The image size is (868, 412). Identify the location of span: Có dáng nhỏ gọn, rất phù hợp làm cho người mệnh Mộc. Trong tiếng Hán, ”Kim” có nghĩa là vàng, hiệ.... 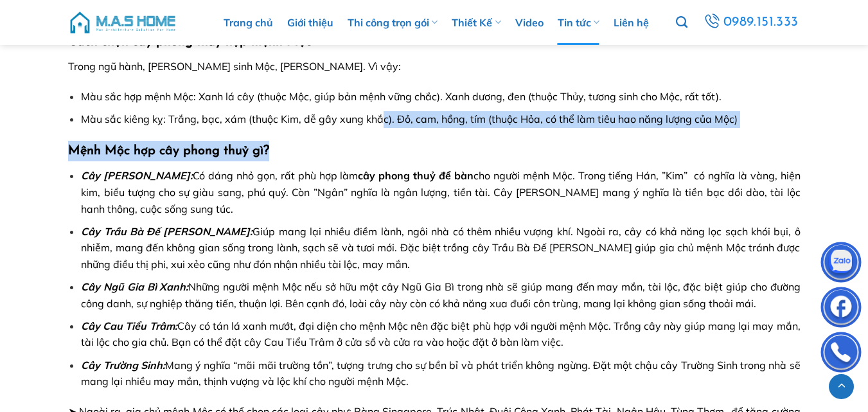
(440, 191).